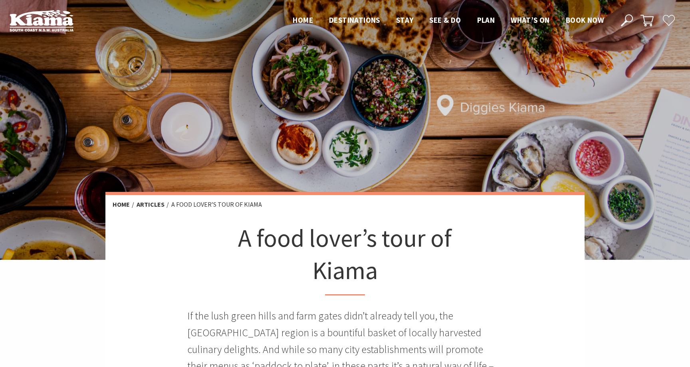 The width and height of the screenshot is (690, 367). What do you see at coordinates (486, 20) in the screenshot?
I see `span: Plan` at bounding box center [486, 20].